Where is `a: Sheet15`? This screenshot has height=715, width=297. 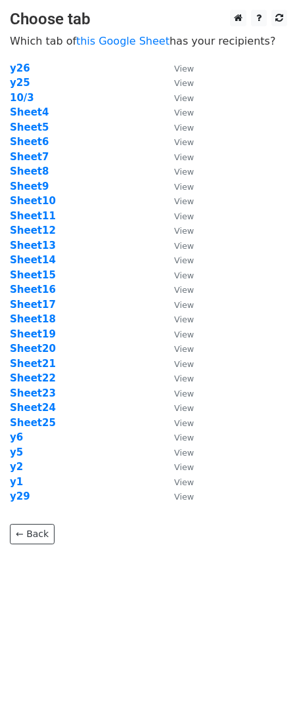 a: Sheet15 is located at coordinates (33, 275).